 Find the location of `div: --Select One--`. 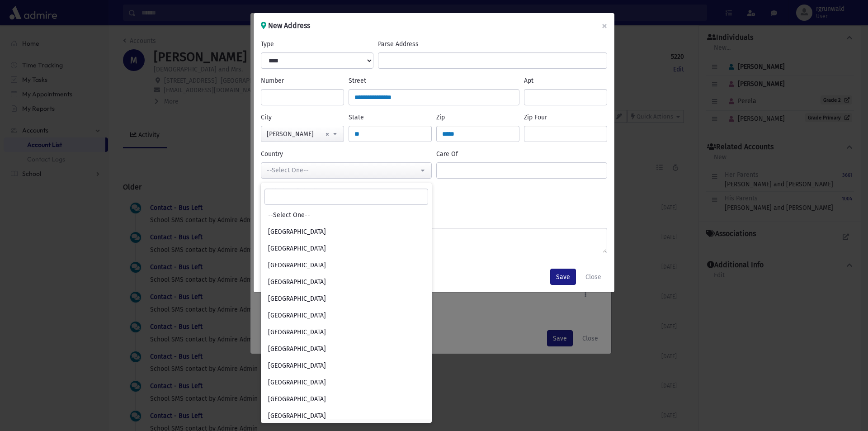

div: --Select One-- is located at coordinates (343, 170).